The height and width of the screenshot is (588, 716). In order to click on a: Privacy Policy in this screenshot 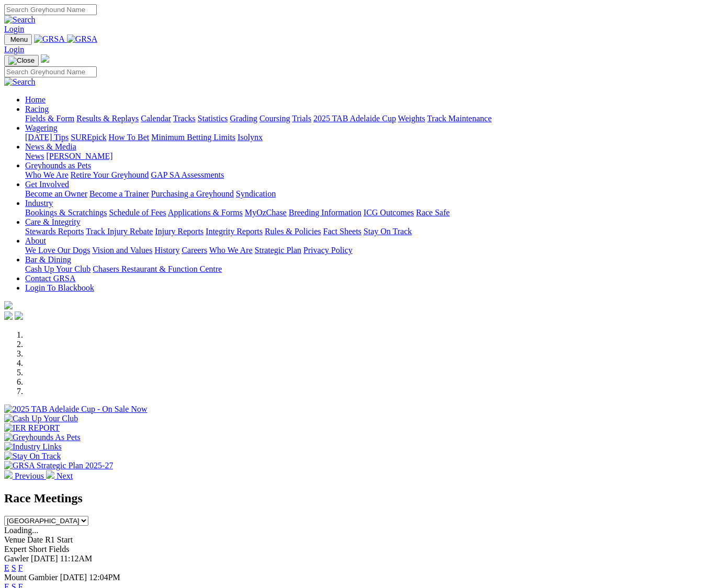, I will do `click(328, 250)`.